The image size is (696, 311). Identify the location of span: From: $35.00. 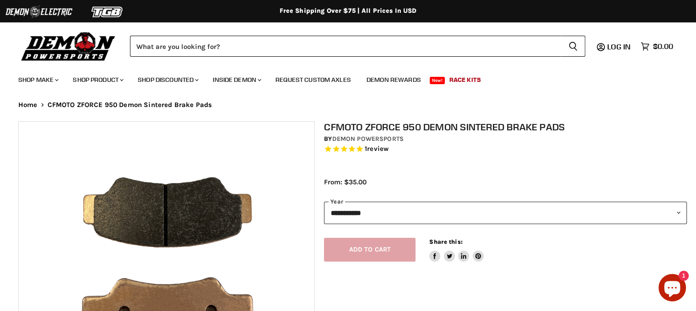
(345, 182).